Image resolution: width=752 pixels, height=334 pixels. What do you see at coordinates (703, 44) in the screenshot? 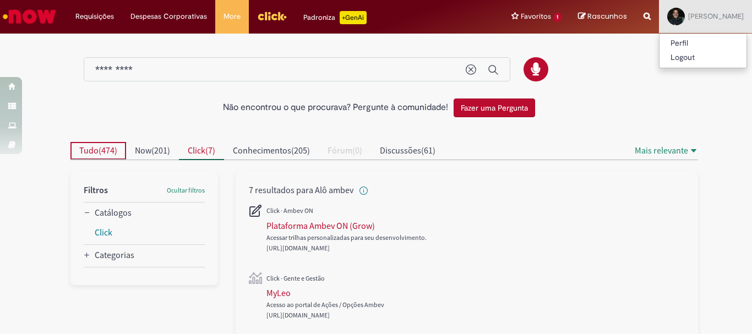
I see `a: Perfil` at bounding box center [703, 44].